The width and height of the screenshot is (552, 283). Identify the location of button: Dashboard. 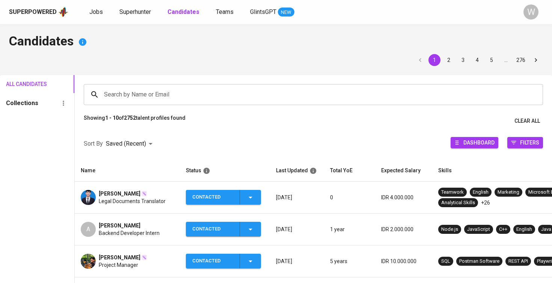
(475, 143).